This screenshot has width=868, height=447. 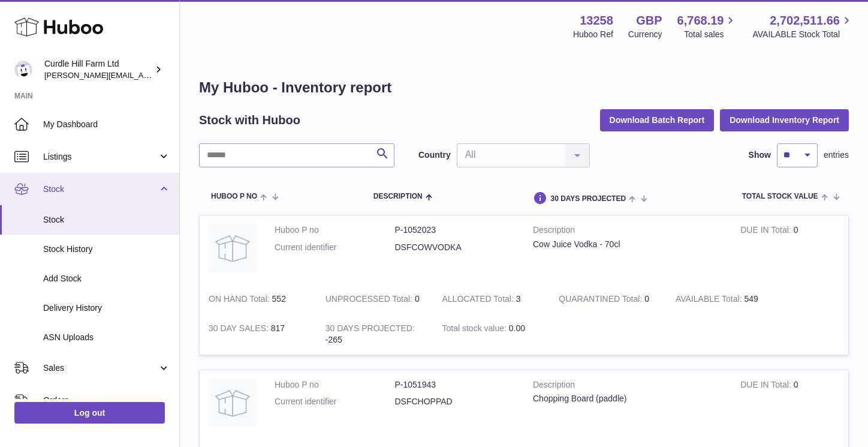 I want to click on td: 549, so click(x=725, y=298).